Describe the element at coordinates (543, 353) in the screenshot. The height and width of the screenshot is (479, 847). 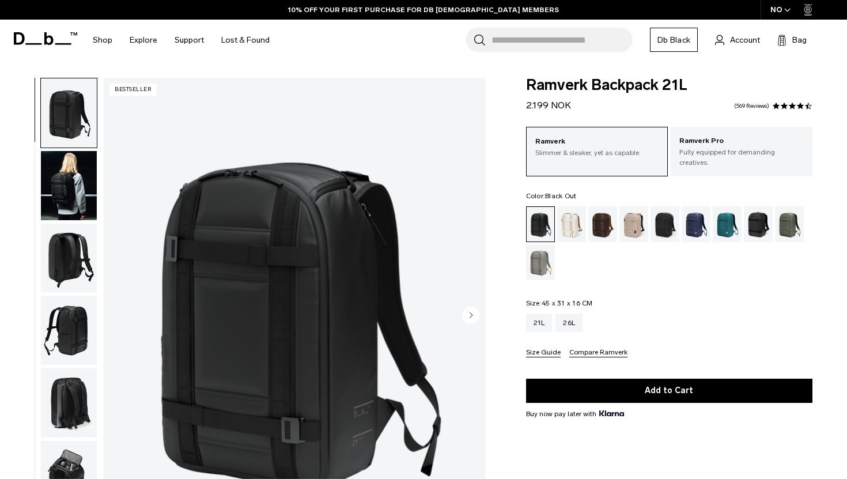
I see `button: Size Guide` at that location.